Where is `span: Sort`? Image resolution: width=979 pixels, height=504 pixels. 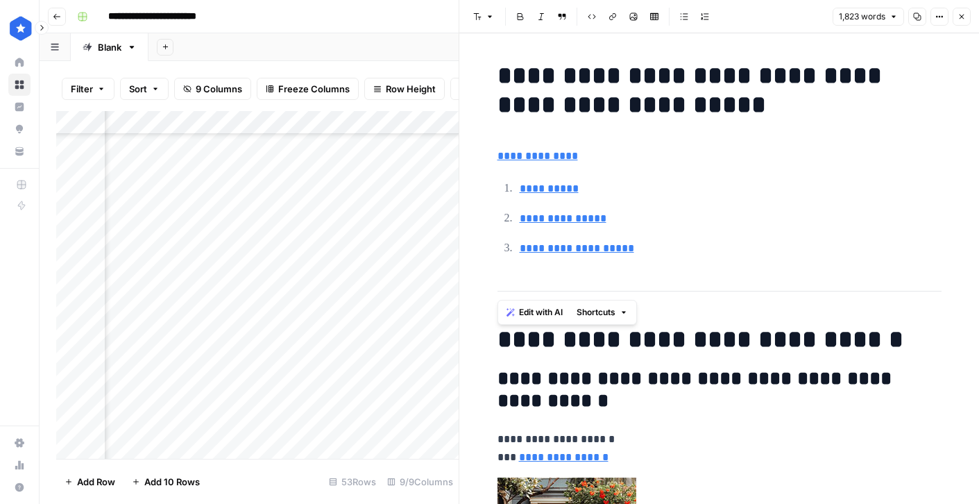
span: Sort is located at coordinates (138, 89).